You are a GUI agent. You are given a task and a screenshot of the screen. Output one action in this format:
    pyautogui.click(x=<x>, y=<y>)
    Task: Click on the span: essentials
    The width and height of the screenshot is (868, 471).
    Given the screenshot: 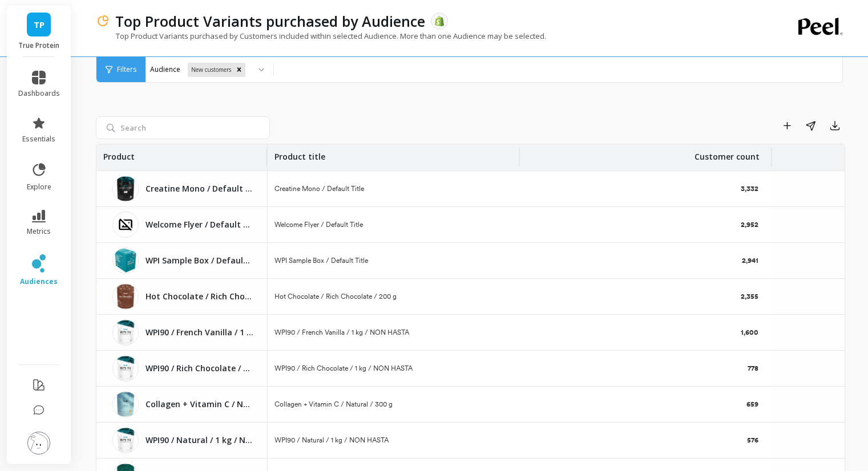 What is the action you would take?
    pyautogui.click(x=38, y=139)
    